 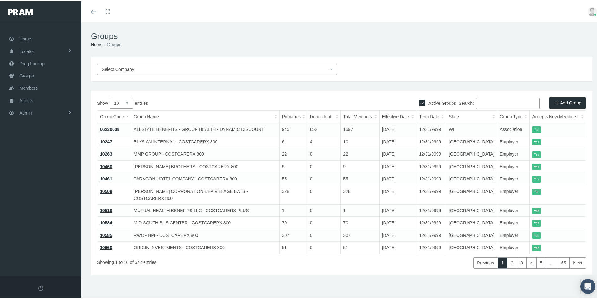 What do you see at coordinates (502, 261) in the screenshot?
I see `a: 1` at bounding box center [502, 261].